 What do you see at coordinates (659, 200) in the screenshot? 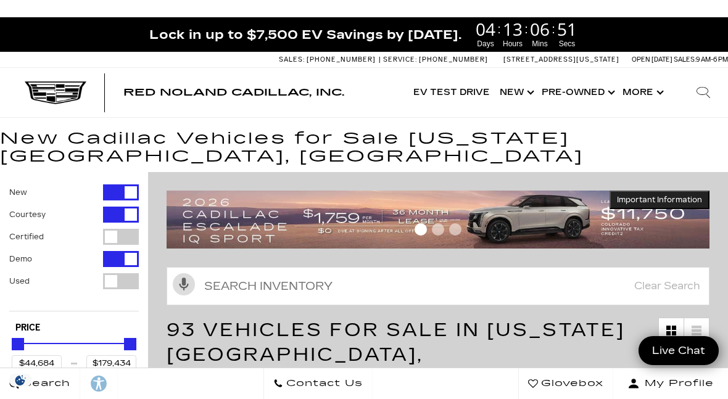
I see `span: Important Information` at bounding box center [659, 200].